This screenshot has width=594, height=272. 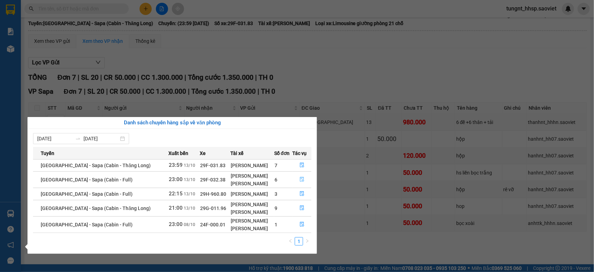 What do you see at coordinates (276, 165) in the screenshot?
I see `span: 7` at bounding box center [276, 165].